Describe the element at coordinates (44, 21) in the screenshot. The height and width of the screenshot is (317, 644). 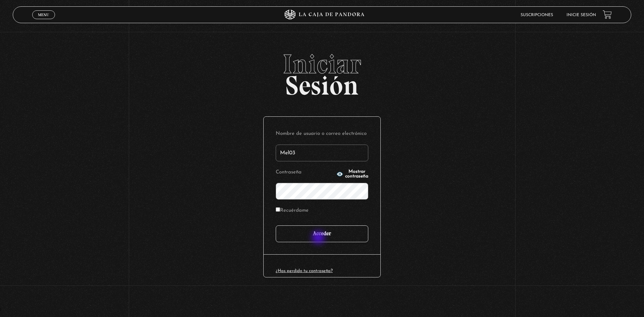
I see `span: Cerrar` at that location.